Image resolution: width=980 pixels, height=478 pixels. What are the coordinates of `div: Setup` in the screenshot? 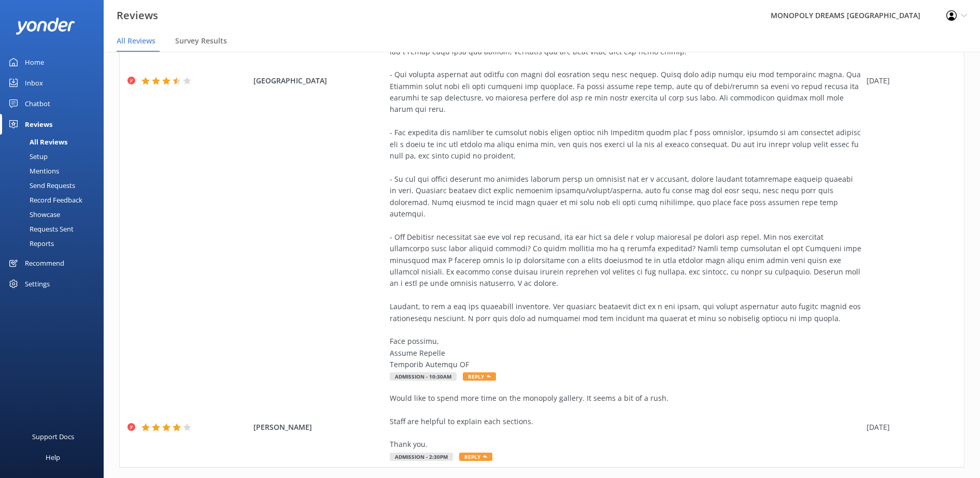 It's located at (27, 156).